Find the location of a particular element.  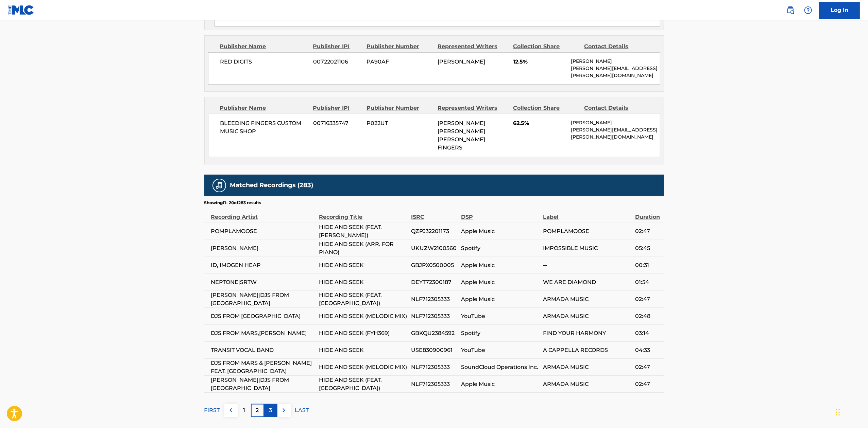

h5: Matched Recordings (283) is located at coordinates (272, 185).